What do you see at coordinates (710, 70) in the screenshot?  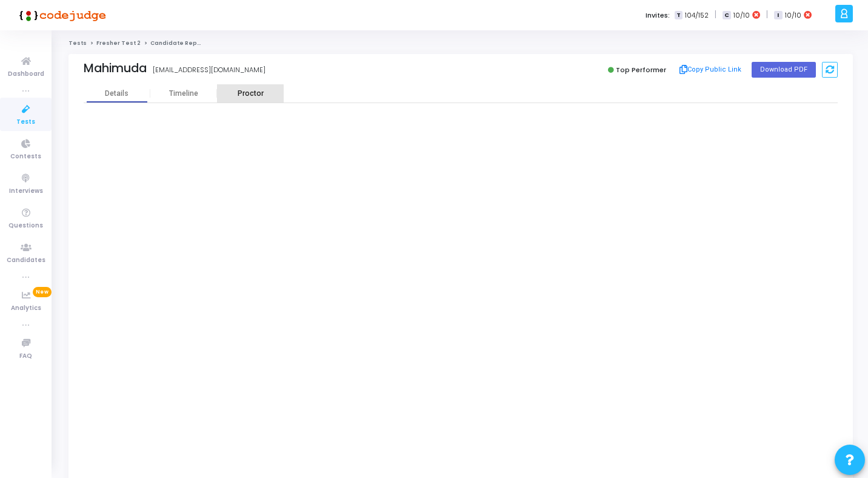 I see `button: Copy Public Link` at bounding box center [710, 70].